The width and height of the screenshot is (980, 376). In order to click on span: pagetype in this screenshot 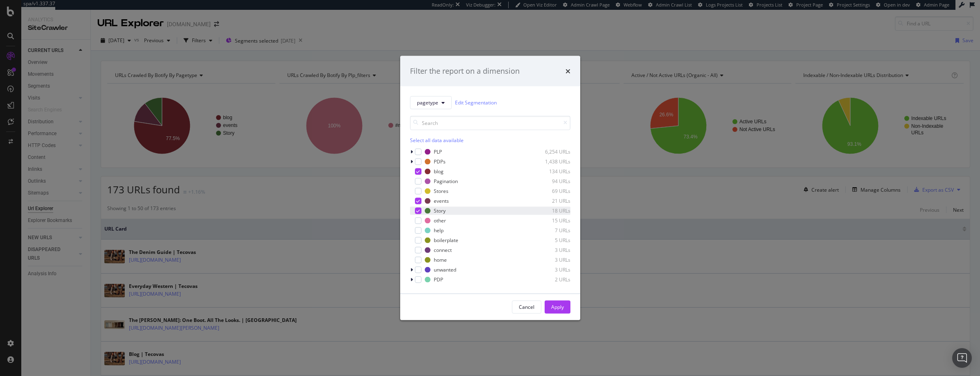, I will do `click(427, 102)`.